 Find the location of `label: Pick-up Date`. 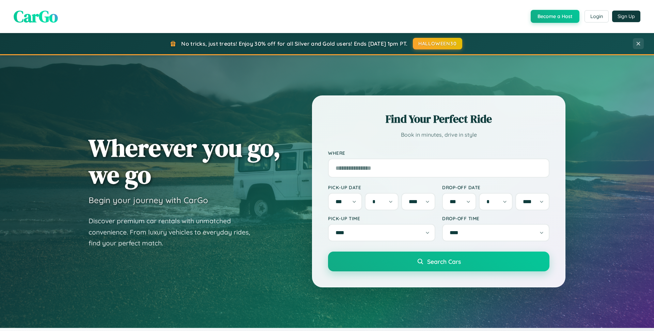

label: Pick-up Date is located at coordinates (382, 187).